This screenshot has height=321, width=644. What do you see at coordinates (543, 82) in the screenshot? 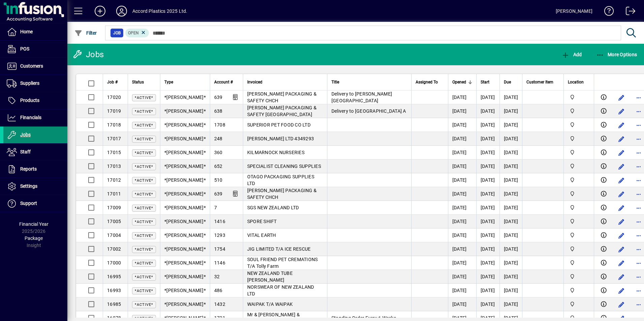
I see `div: Customer Item` at bounding box center [543, 82].